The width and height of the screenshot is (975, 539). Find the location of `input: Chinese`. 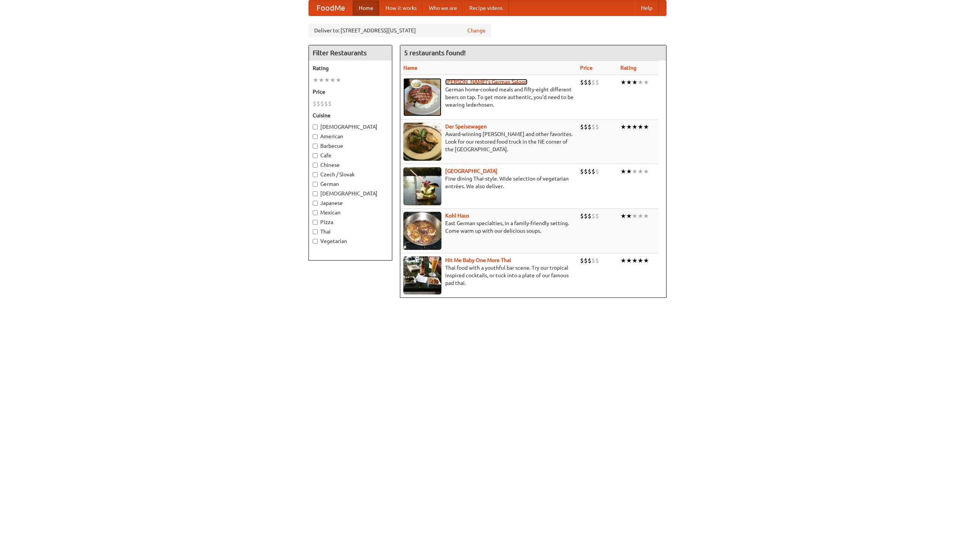

input: Chinese is located at coordinates (315, 165).